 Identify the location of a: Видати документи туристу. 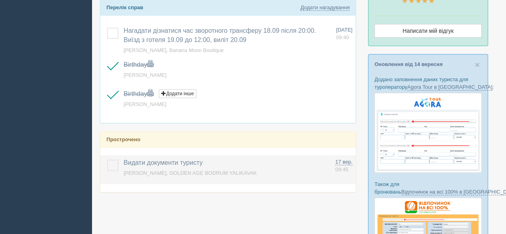
(163, 162).